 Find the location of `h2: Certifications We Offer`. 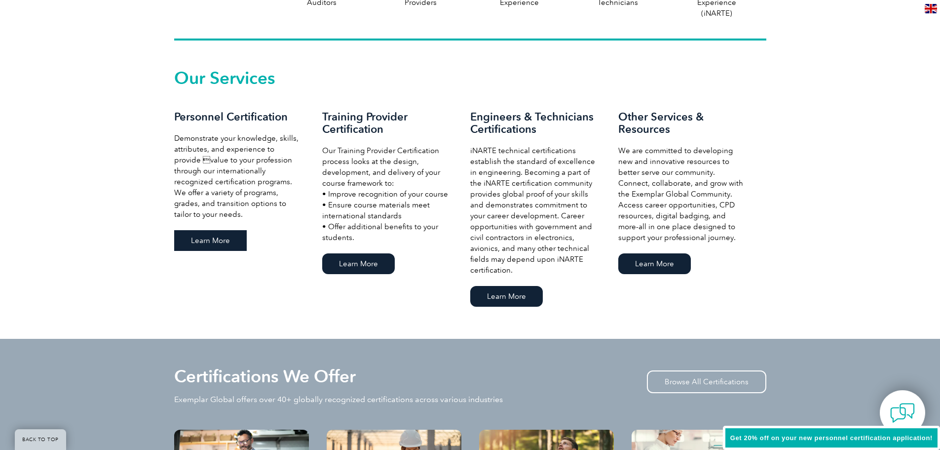

h2: Certifications We Offer is located at coordinates (265, 376).